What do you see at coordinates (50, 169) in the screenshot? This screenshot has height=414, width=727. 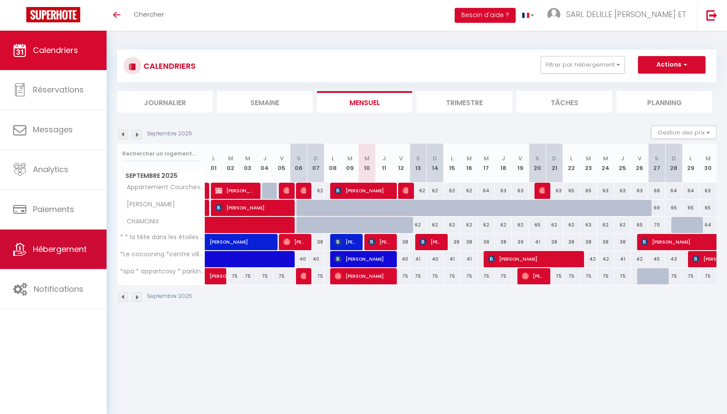 I see `span: Analytics` at bounding box center [50, 169].